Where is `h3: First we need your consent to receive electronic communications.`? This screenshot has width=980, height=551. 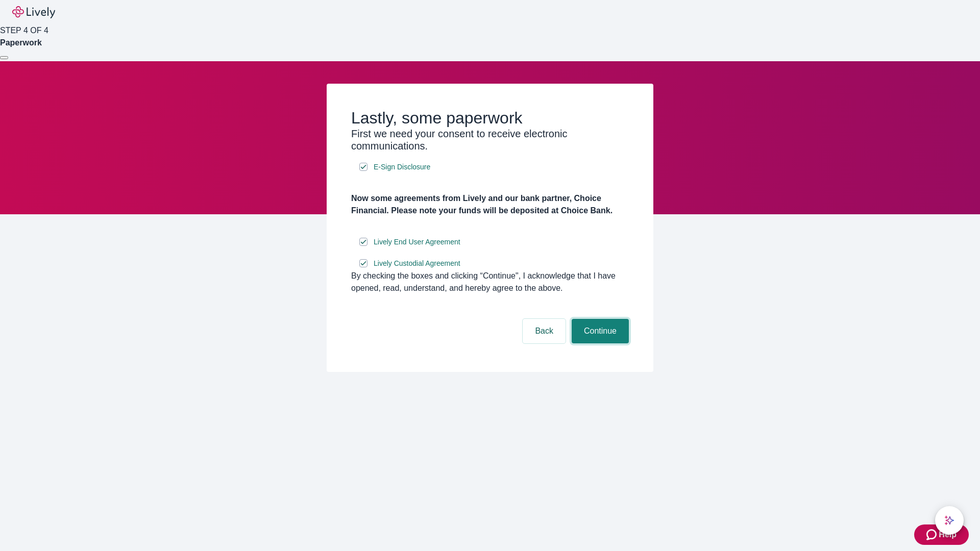 h3: First we need your consent to receive electronic communications. is located at coordinates (490, 140).